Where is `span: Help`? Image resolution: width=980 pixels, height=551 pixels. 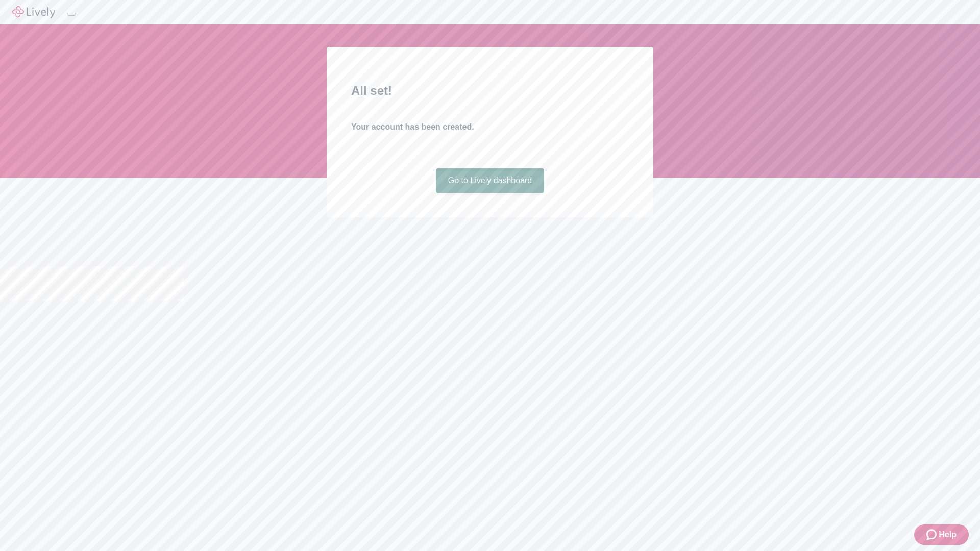 span: Help is located at coordinates (948, 535).